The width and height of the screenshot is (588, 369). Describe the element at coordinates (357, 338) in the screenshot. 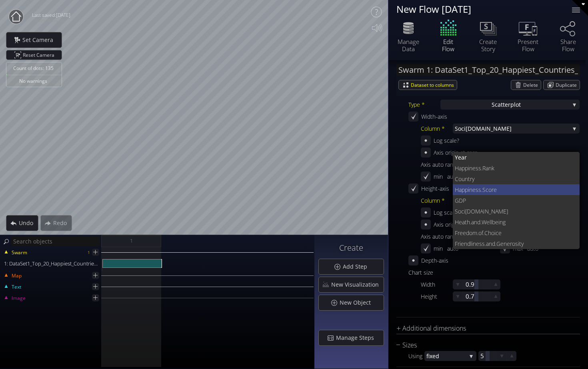

I see `span: Manage Steps` at that location.